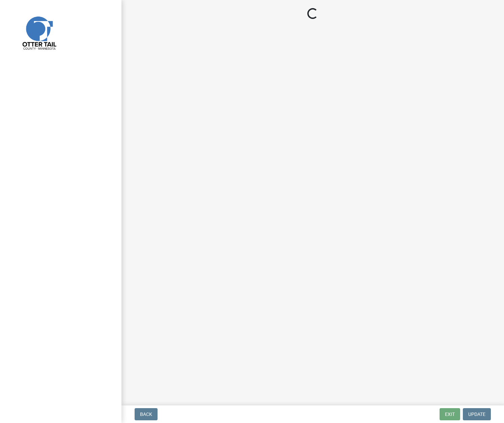  Describe the element at coordinates (39, 32) in the screenshot. I see `img: Otter Tail County, Minnesota` at that location.